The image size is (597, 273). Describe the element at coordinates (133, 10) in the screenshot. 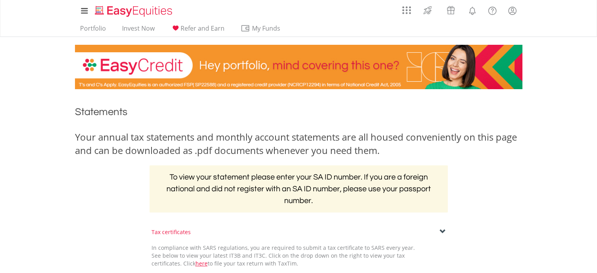

I see `a: Home page` at that location.